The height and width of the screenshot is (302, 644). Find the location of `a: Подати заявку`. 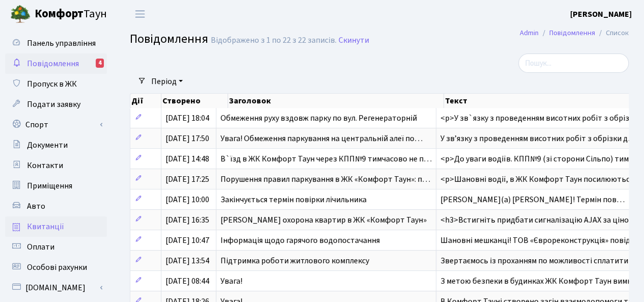

a: Подати заявку is located at coordinates (56, 105).